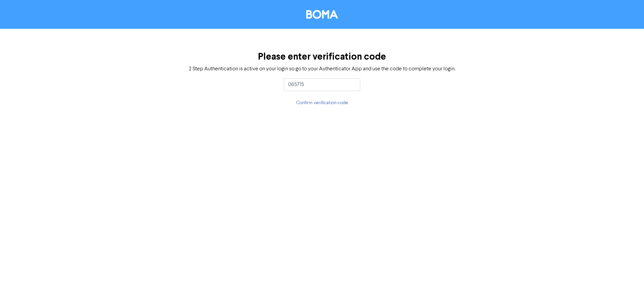 This screenshot has width=644, height=291. I want to click on div: 2 Step Authentication is active on your login so go to your Authenticator App and use the code to..., so click(322, 69).